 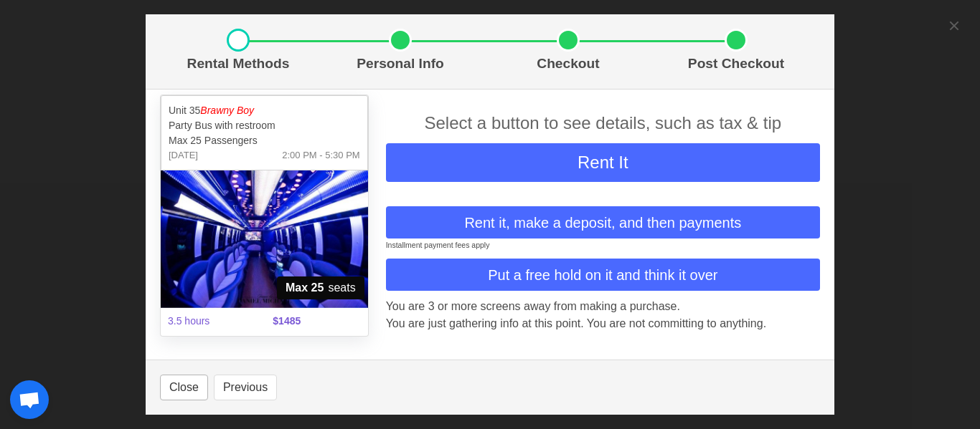 What do you see at coordinates (264, 125) in the screenshot?
I see `p: Party Bus with restroom` at bounding box center [264, 125].